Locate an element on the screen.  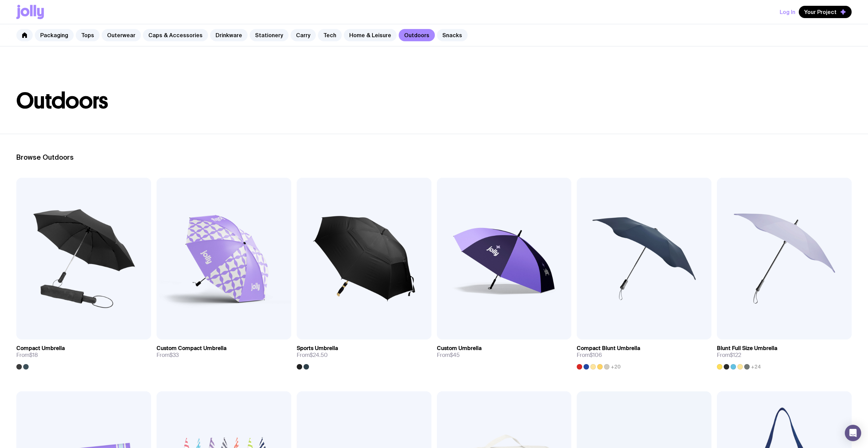
a: Packaging is located at coordinates (54, 35).